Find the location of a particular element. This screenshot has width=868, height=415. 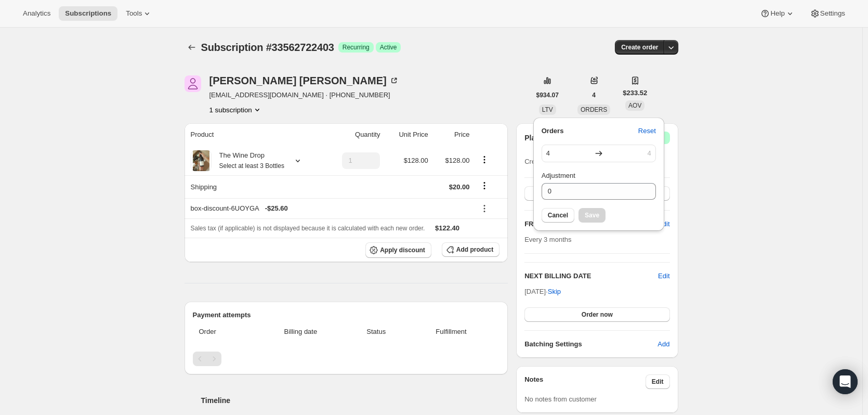

span: Orders is located at coordinates (552, 131).